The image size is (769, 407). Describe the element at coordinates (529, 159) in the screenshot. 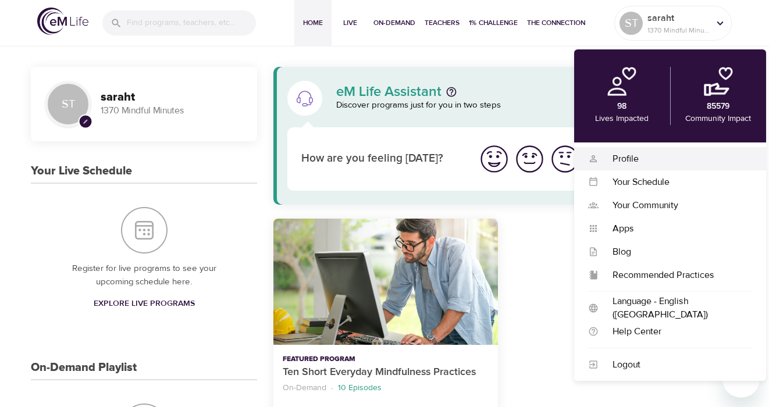

I see `img: good` at that location.